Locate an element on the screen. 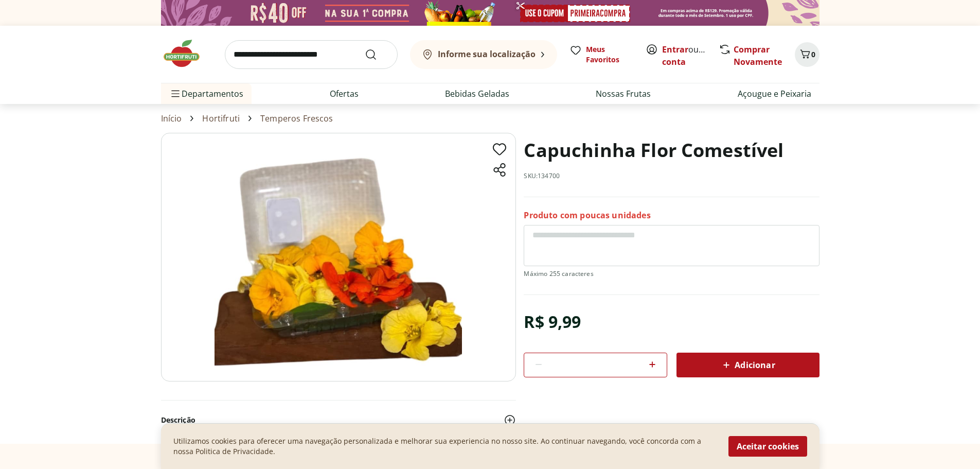  button: Carrinho is located at coordinates (807, 55).